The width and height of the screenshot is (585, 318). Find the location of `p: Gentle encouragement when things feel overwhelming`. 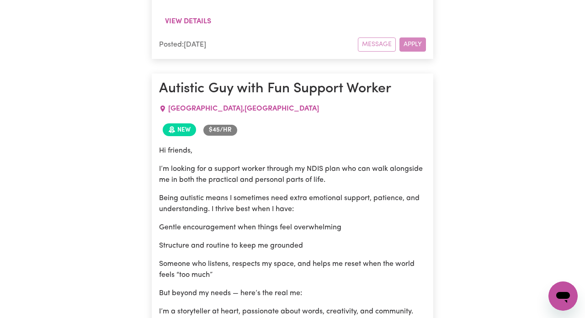

p: Gentle encouragement when things feel overwhelming is located at coordinates (293, 228).